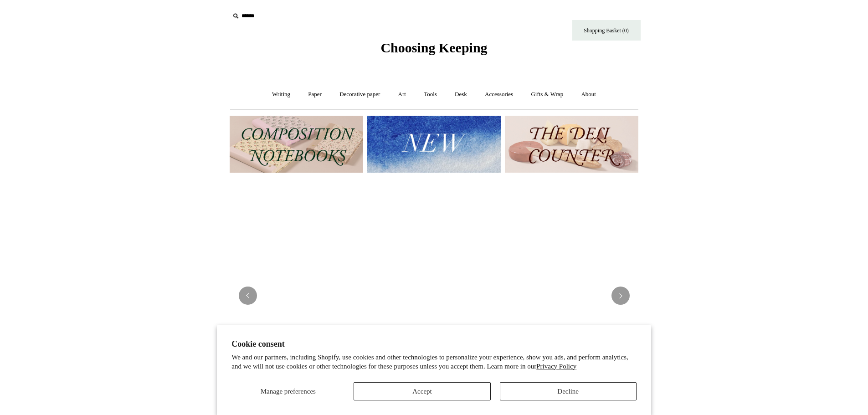  I want to click on a: Tools, so click(430, 94).